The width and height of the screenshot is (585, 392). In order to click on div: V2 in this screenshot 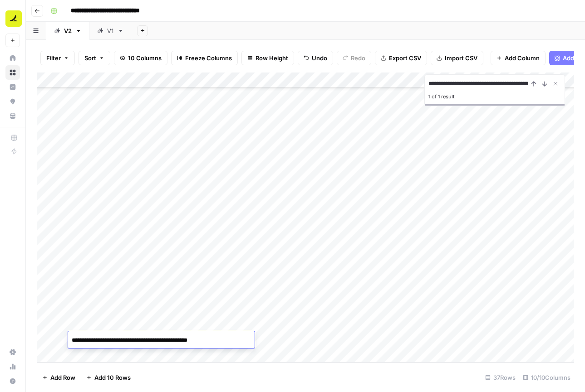, I will do `click(67, 31)`.